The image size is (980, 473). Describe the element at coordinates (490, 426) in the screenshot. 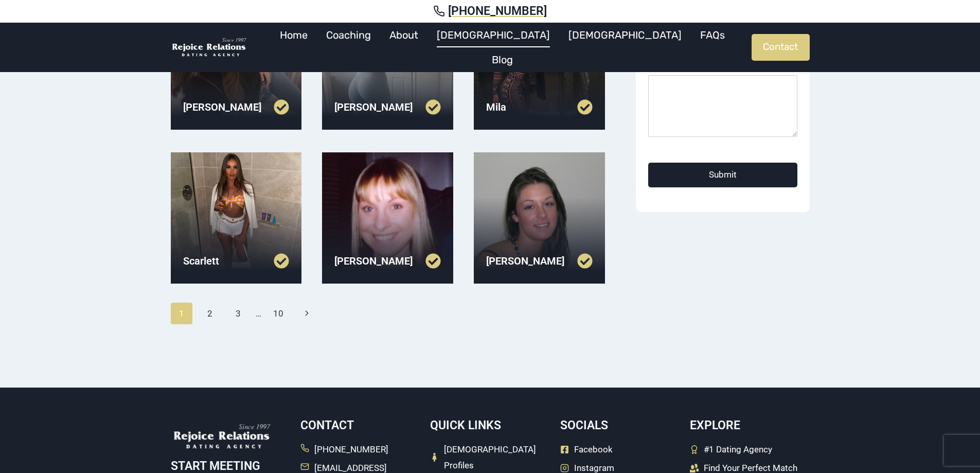

I see `h5: Quick Links` at that location.